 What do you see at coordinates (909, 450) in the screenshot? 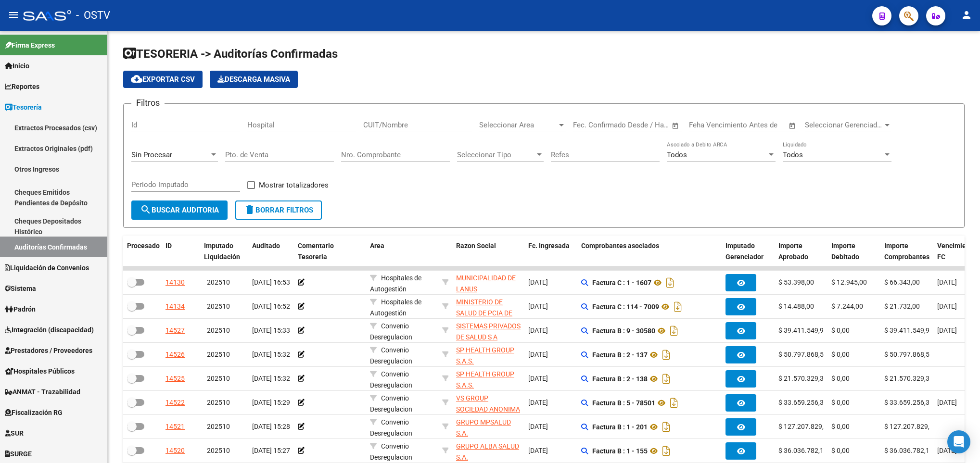
I see `span: $ 36.036.782,10` at bounding box center [909, 450].